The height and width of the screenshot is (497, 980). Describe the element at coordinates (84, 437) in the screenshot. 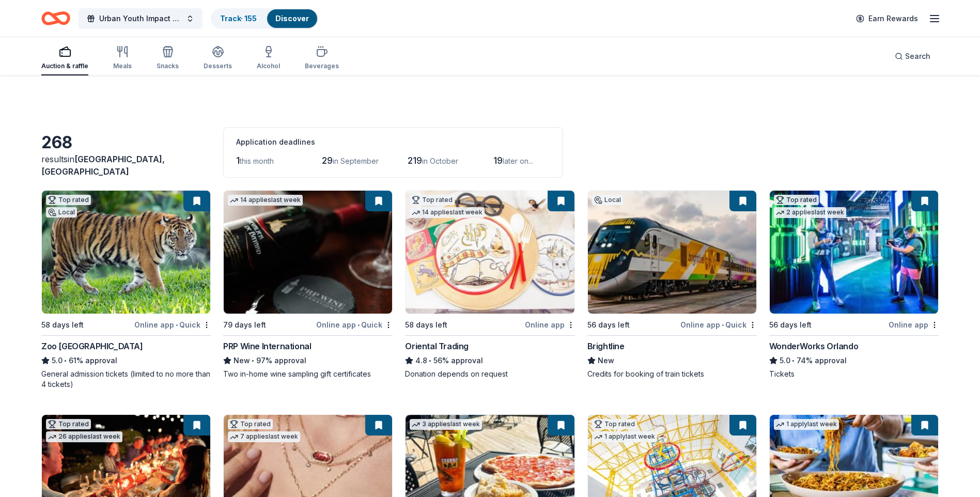

I see `div: 26 applies last week` at that location.